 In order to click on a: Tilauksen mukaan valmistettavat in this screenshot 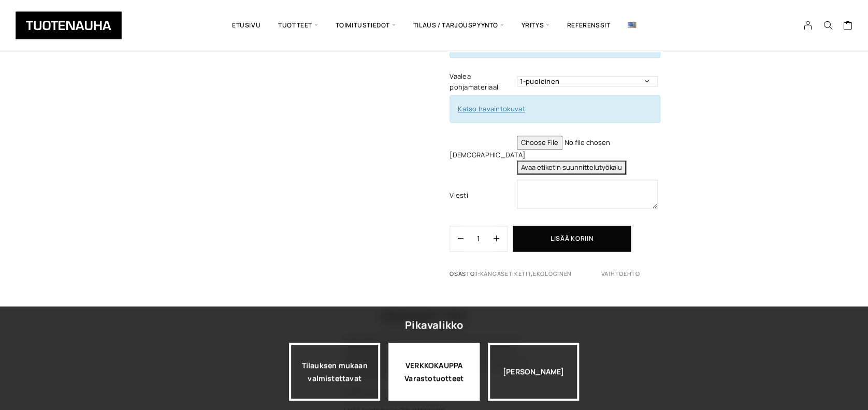, I will do `click(334, 371)`.